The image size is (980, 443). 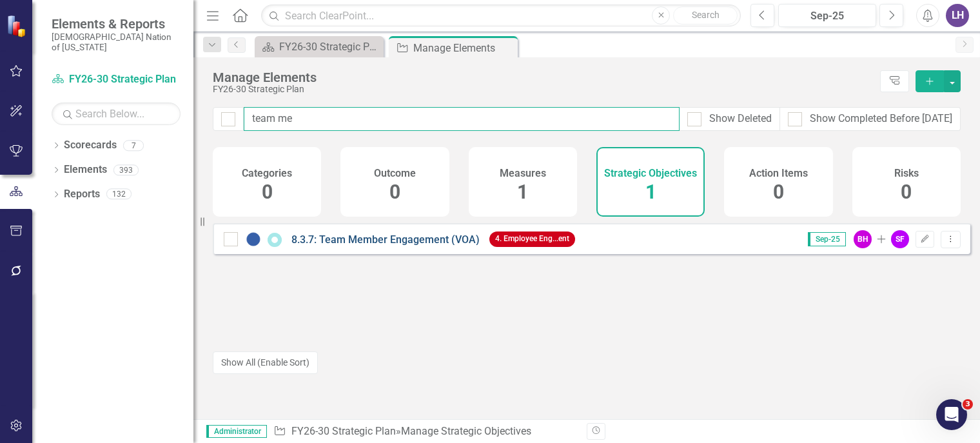 I want to click on button: Search, so click(x=706, y=15).